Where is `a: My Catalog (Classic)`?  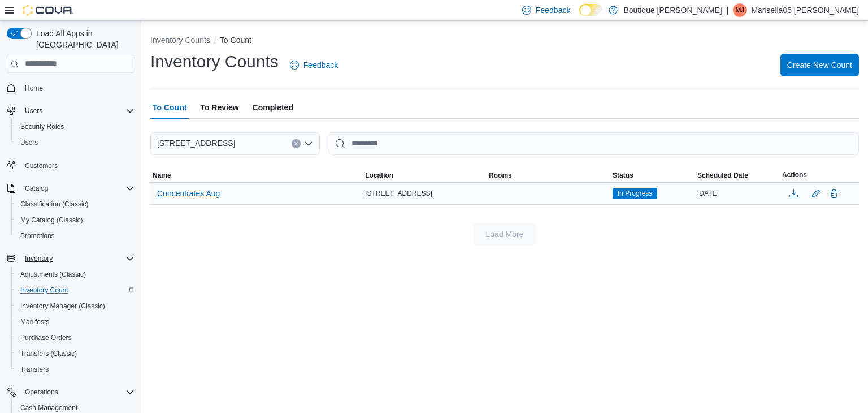
a: My Catalog (Classic) is located at coordinates (52, 220).